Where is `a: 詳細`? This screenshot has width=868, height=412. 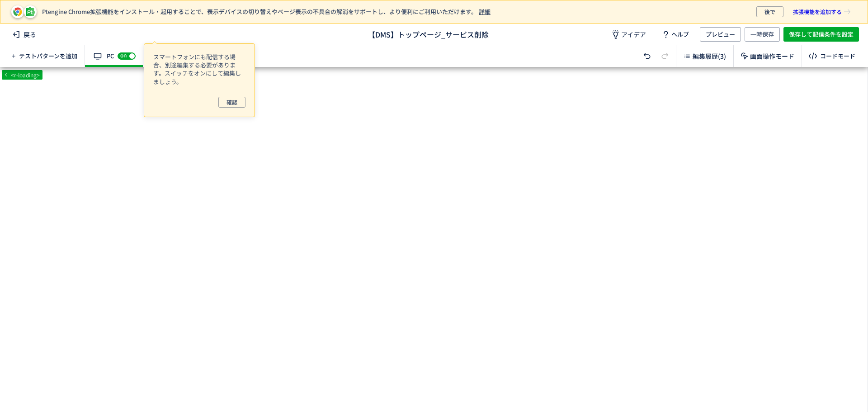
a: 詳細 is located at coordinates (484, 11).